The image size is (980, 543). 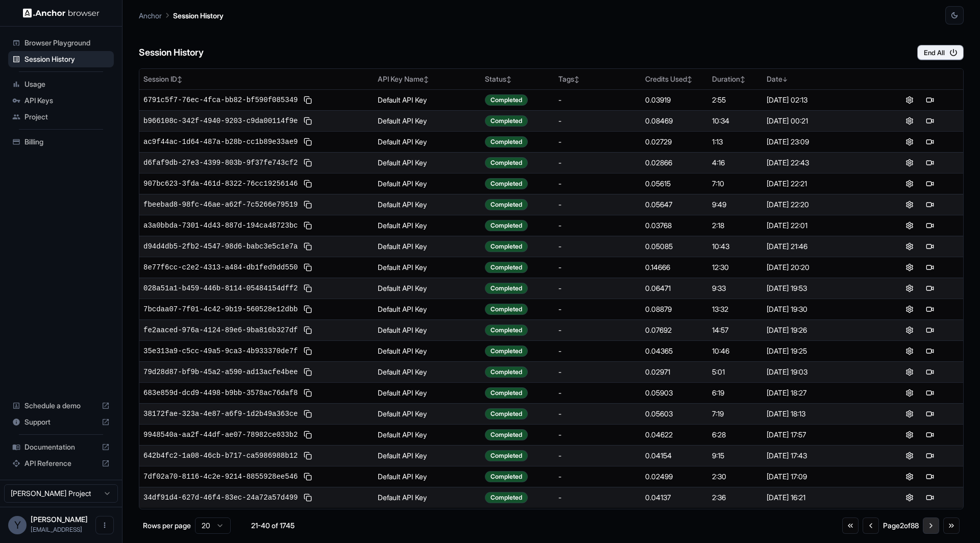 What do you see at coordinates (735, 225) in the screenshot?
I see `div: 2:18` at bounding box center [735, 225].